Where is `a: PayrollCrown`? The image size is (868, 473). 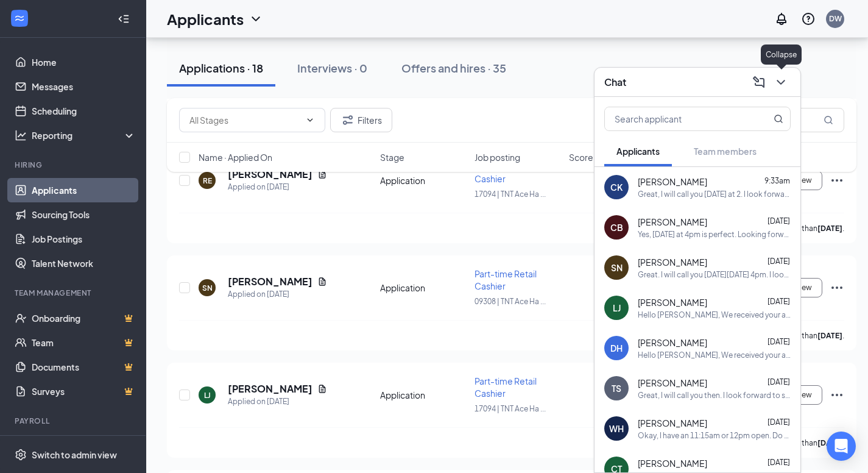 a: PayrollCrown is located at coordinates (83, 446).